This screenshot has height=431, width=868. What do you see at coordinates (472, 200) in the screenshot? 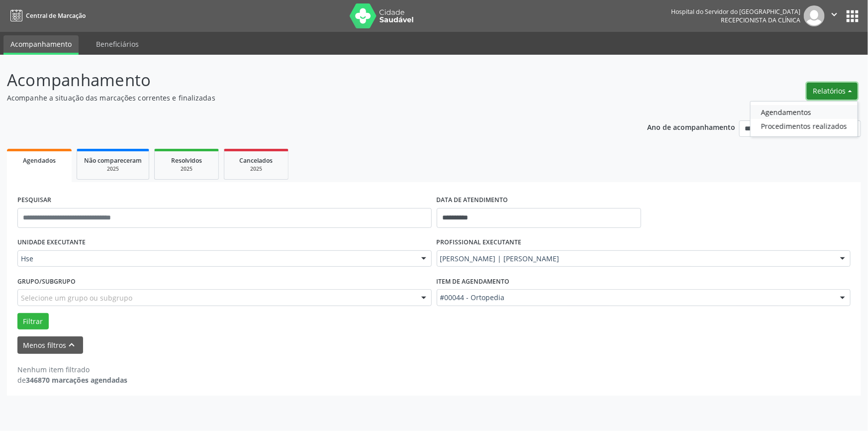
I see `label: DATA DE ATENDIMENTO` at bounding box center [472, 200].